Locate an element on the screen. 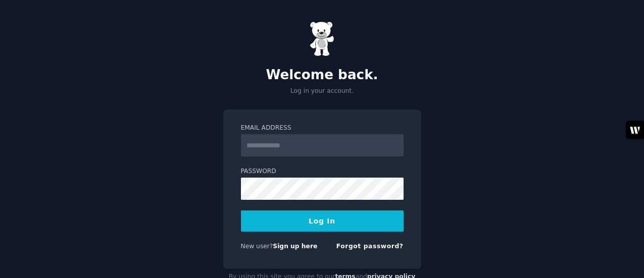 The width and height of the screenshot is (644, 278). label: Email Address is located at coordinates (322, 128).